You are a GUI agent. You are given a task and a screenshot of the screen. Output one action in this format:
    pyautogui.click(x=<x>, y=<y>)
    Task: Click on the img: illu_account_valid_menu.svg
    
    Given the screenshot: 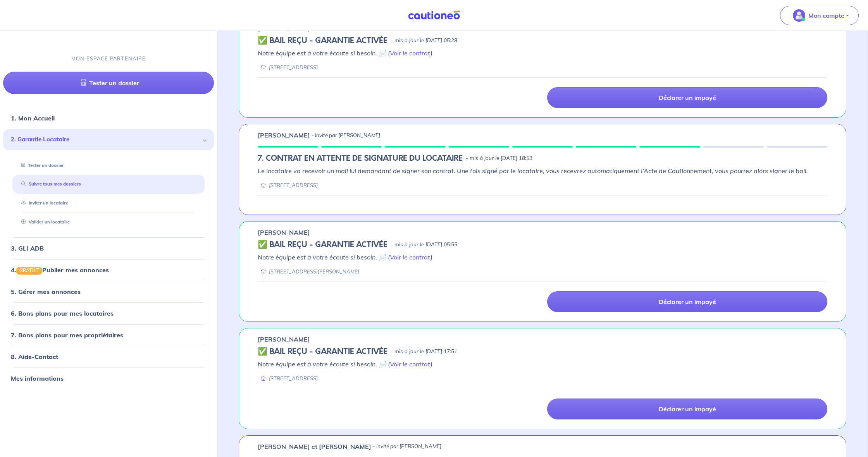 What is the action you would take?
    pyautogui.click(x=799, y=15)
    